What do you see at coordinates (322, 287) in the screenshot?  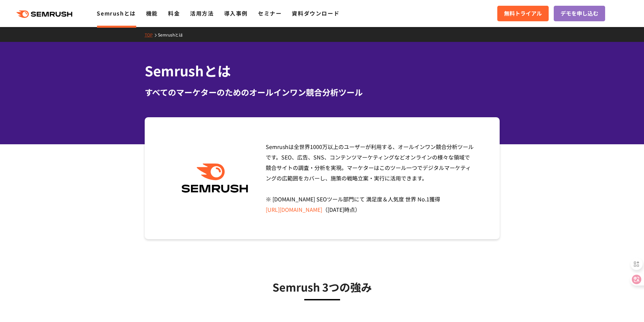 I see `h3: Semrush 3つの強み` at bounding box center [322, 287].